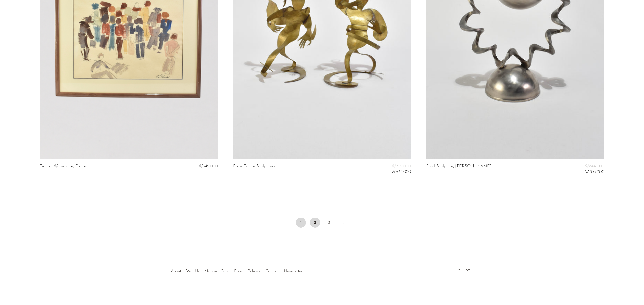  Describe the element at coordinates (193, 271) in the screenshot. I see `a: Visit Us` at that location.